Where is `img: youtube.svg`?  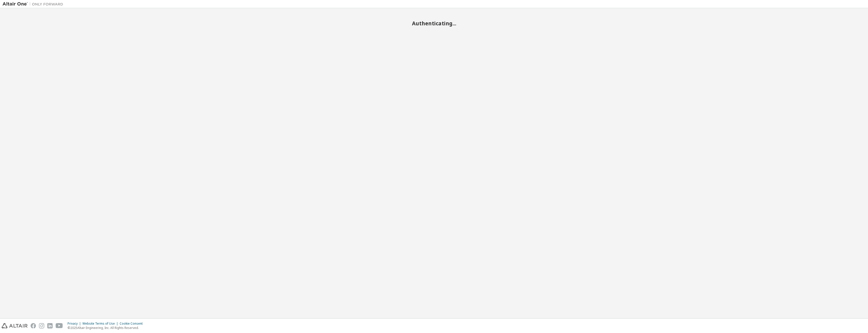 img: youtube.svg is located at coordinates (59, 326).